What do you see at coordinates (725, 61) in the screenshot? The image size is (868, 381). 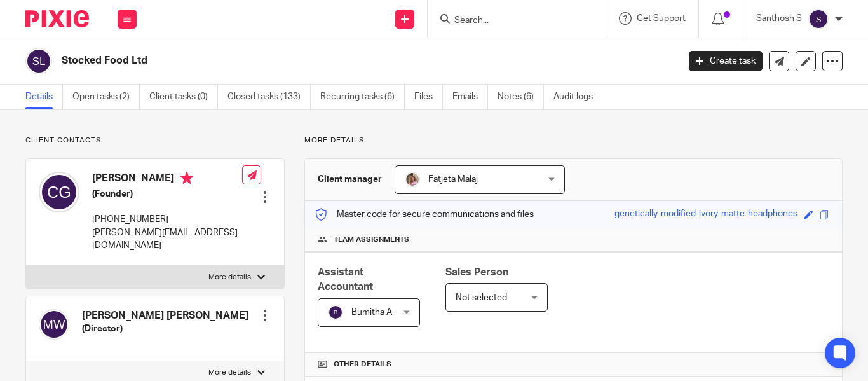 I see `a: Create task` at bounding box center [725, 61].